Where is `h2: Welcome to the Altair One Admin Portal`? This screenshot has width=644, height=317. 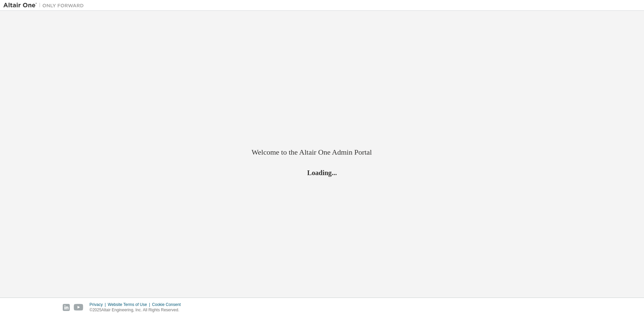 h2: Welcome to the Altair One Admin Portal is located at coordinates (322, 152).